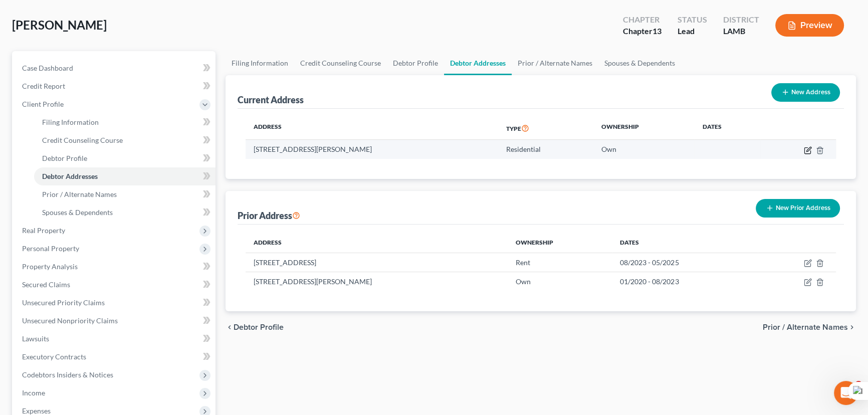  I want to click on a: Property Analysis, so click(115, 266).